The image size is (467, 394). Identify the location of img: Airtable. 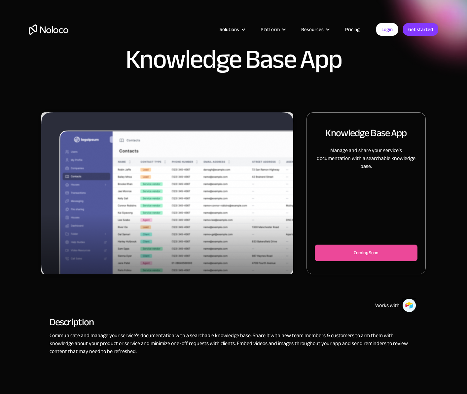
(409, 305).